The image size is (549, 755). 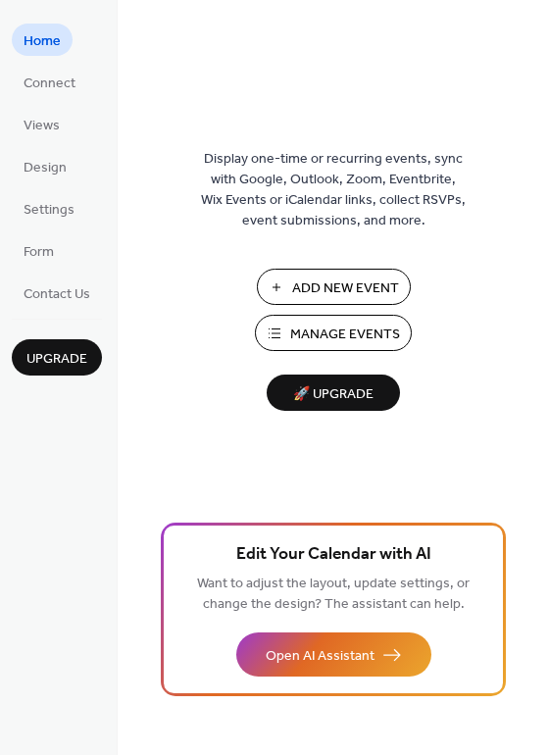 I want to click on a: Views, so click(x=41, y=123).